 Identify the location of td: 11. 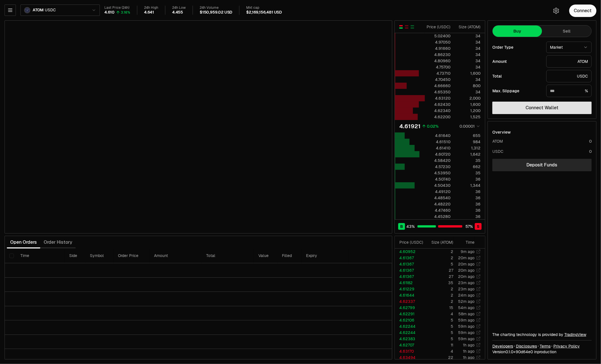
(439, 345).